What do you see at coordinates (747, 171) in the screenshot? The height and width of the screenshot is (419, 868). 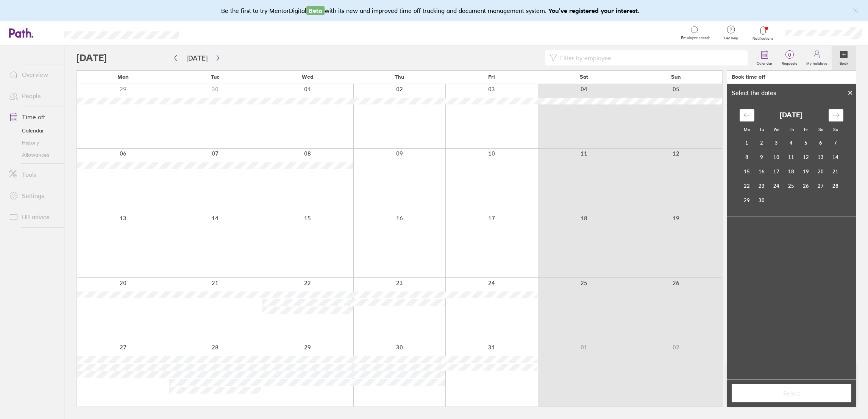 I see `td: Monday, September 15, 2025` at bounding box center [747, 171].